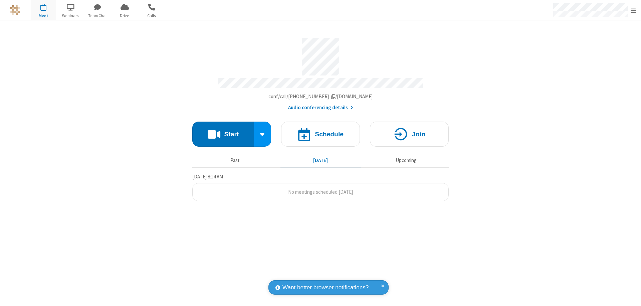 The height and width of the screenshot is (306, 641). Describe the element at coordinates (235, 160) in the screenshot. I see `button: Past` at that location.